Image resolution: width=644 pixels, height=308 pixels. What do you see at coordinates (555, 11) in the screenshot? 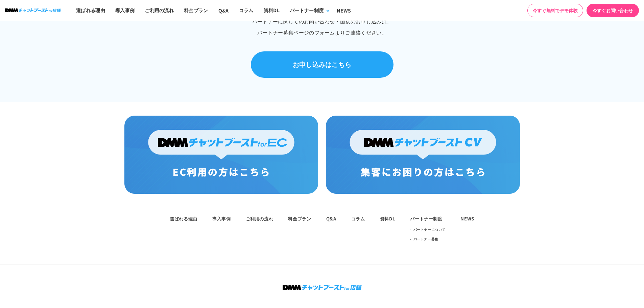
I see `a: 今すぐ無料でデモ体験` at bounding box center [555, 11].